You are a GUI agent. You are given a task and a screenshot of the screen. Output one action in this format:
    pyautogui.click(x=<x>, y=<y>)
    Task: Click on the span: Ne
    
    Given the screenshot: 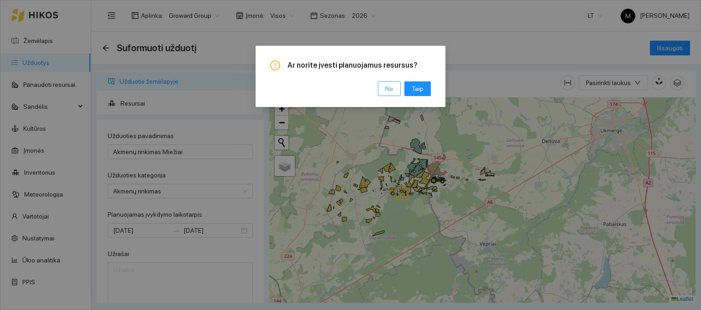 What is the action you would take?
    pyautogui.click(x=389, y=89)
    